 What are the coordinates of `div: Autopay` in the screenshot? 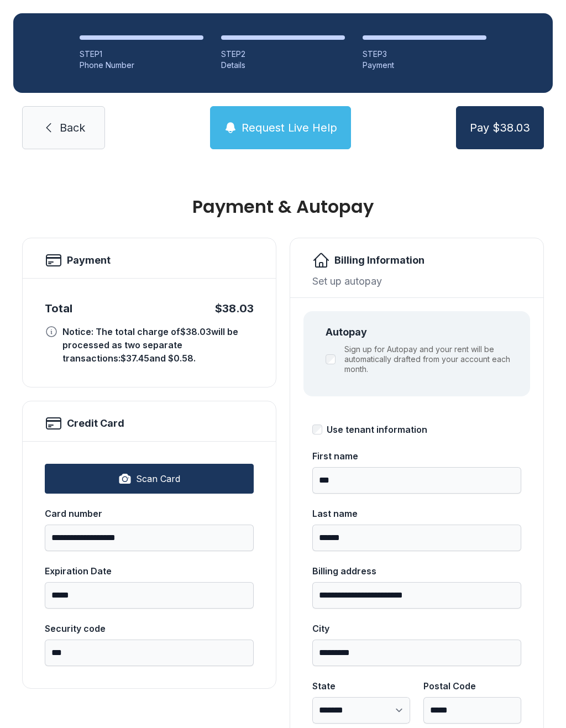 It's located at (421, 333).